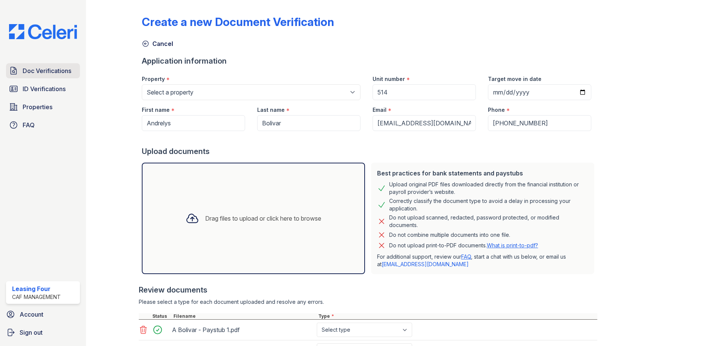  What do you see at coordinates (271, 110) in the screenshot?
I see `label: Last name` at bounding box center [271, 110].